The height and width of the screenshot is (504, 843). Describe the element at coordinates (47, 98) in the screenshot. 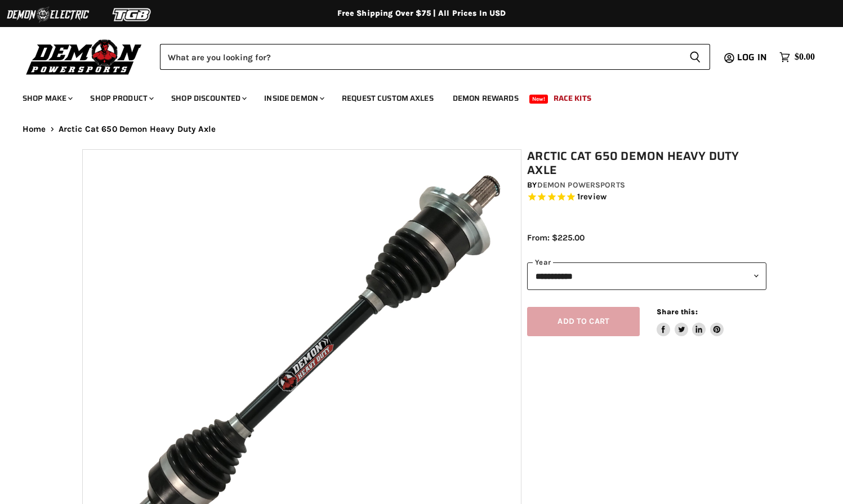

I see `a: Shop Make` at that location.